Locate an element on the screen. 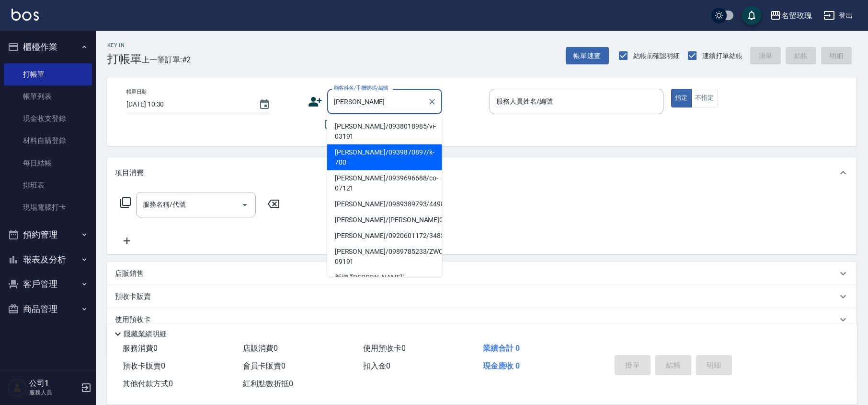 The image size is (868, 405). button: 報表及分析 is located at coordinates (48, 260).